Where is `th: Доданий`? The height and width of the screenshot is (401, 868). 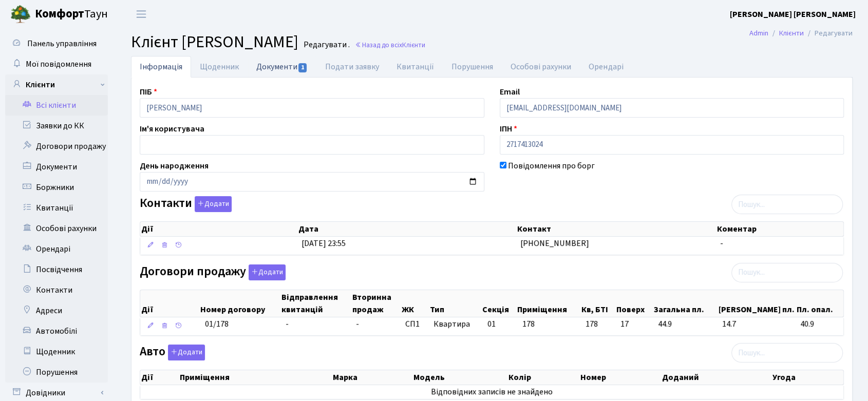 th: Доданий is located at coordinates (716, 377).